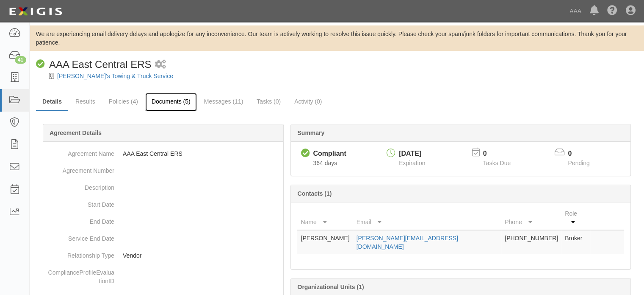  I want to click on span: Tasks Due, so click(497, 163).